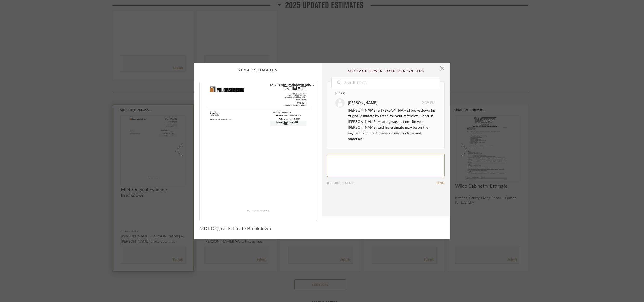  Describe the element at coordinates (385, 103) in the screenshot. I see `div: 2:39 PM` at that location.